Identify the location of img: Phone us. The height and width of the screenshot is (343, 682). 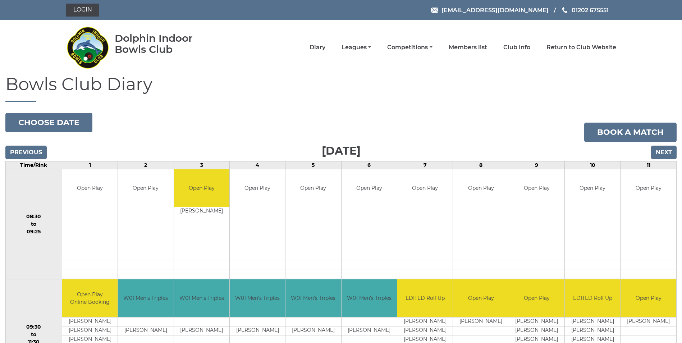
(565, 10).